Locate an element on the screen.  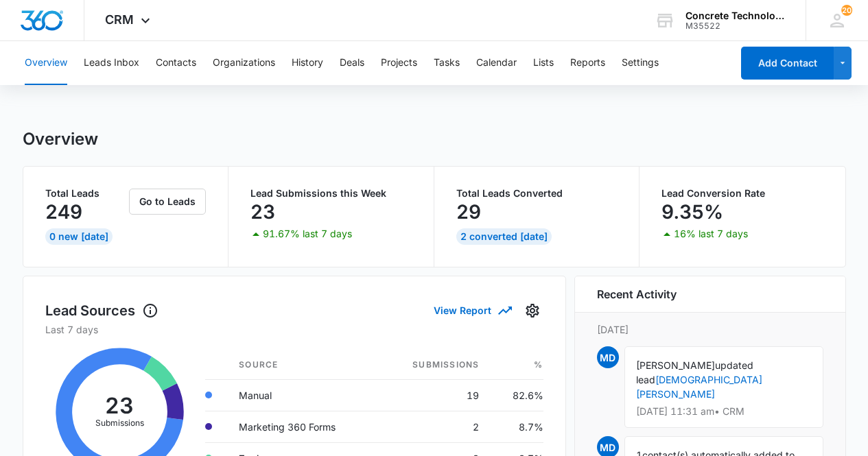
span: 20 is located at coordinates (847, 10).